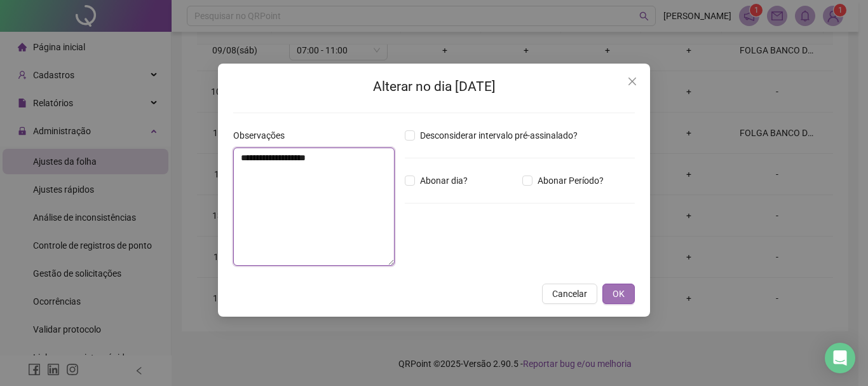 Image resolution: width=868 pixels, height=386 pixels. Describe the element at coordinates (571, 181) in the screenshot. I see `span: Abonar Período?` at that location.